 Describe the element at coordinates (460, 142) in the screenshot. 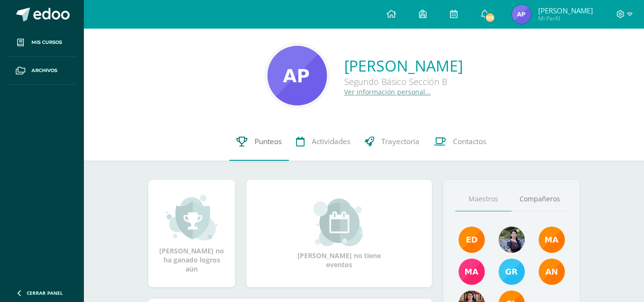

I see `a: Contactos` at that location.